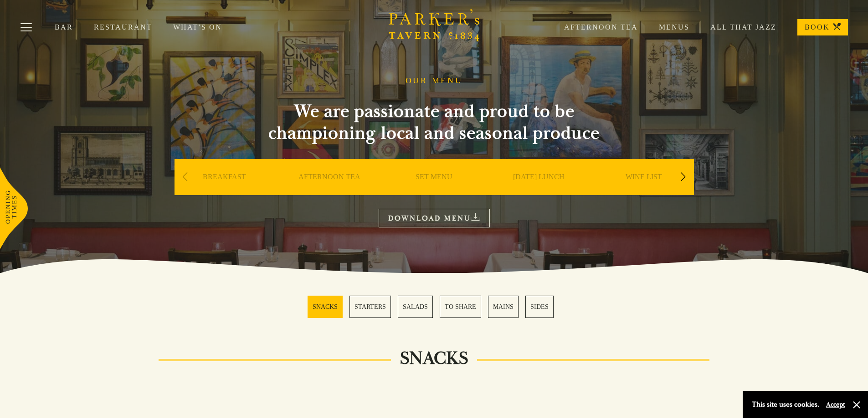 This screenshot has width=868, height=418. What do you see at coordinates (325, 307) in the screenshot?
I see `a: 1 / 6` at bounding box center [325, 307].